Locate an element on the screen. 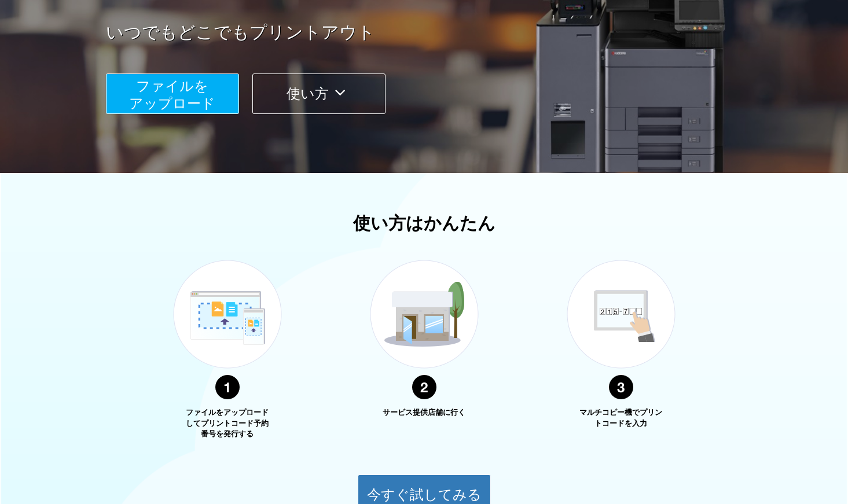  span: ファイルを ​​アップロード is located at coordinates (172, 94).